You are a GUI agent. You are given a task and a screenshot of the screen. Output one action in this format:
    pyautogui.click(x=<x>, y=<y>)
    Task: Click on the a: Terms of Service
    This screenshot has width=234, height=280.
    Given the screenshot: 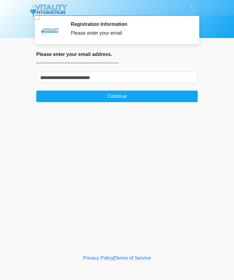 What is the action you would take?
    pyautogui.click(x=132, y=258)
    